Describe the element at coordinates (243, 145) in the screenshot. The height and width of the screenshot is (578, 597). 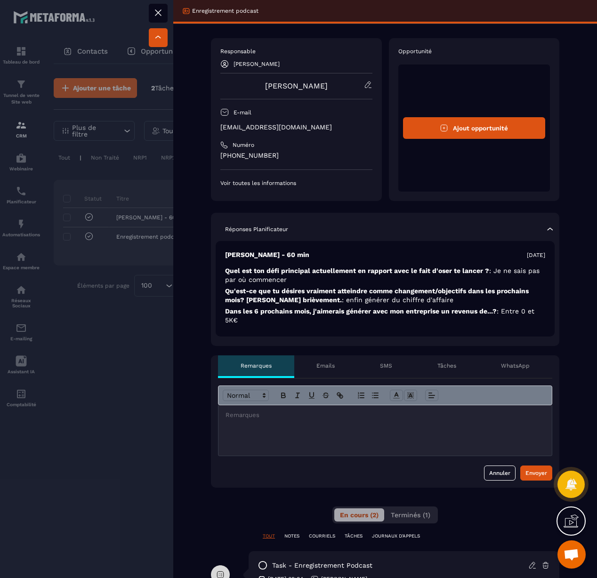
I see `p: Numéro` at that location.